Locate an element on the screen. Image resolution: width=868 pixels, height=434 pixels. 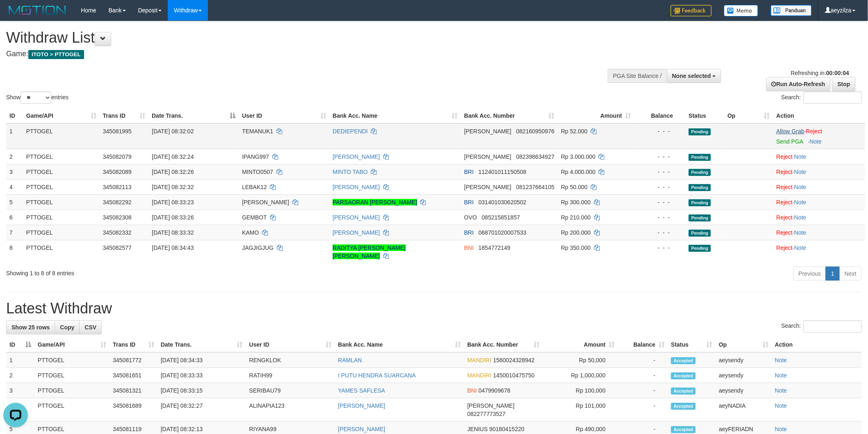
th: Balance is located at coordinates (660, 116).